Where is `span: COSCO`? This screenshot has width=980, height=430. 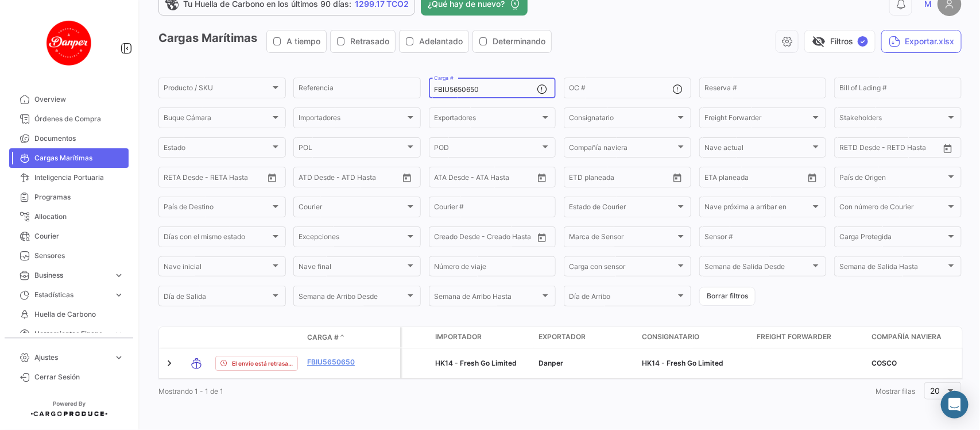
span: COSCO is located at coordinates (884, 362).